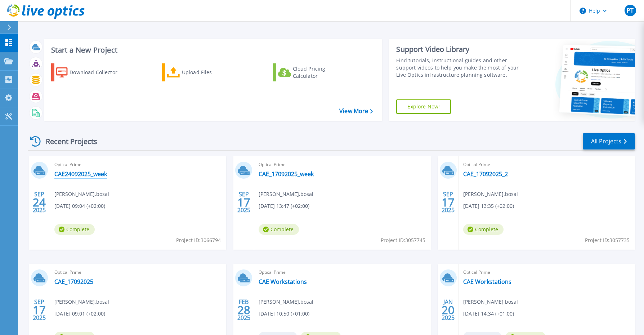  What do you see at coordinates (74, 282) in the screenshot?
I see `a: CAE_17092025` at bounding box center [74, 282].